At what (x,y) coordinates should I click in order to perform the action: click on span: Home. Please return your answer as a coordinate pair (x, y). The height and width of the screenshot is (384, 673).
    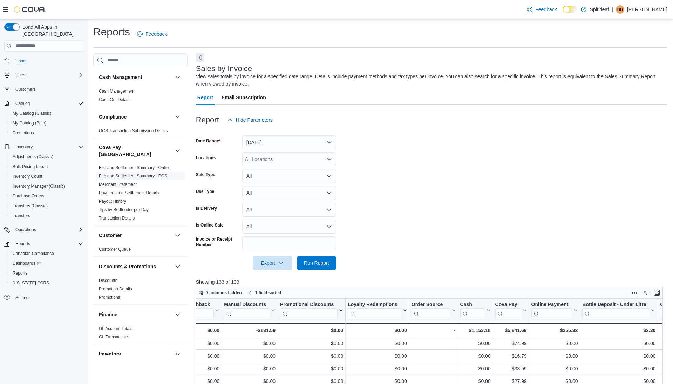
    Looking at the image, I should click on (21, 61).